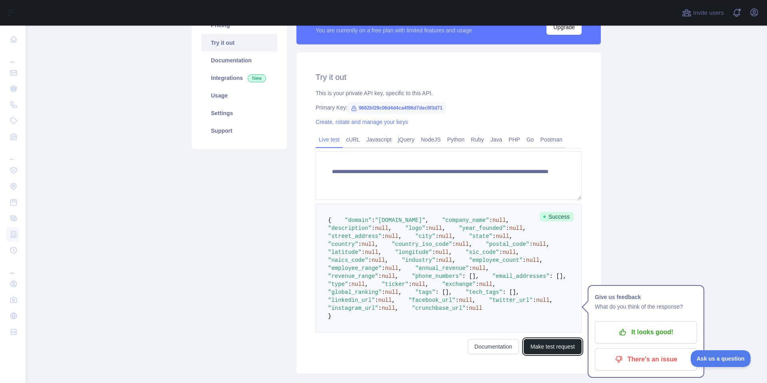 This screenshot has width=767, height=383. Describe the element at coordinates (437, 276) in the screenshot. I see `span: "phone_numbers"` at that location.